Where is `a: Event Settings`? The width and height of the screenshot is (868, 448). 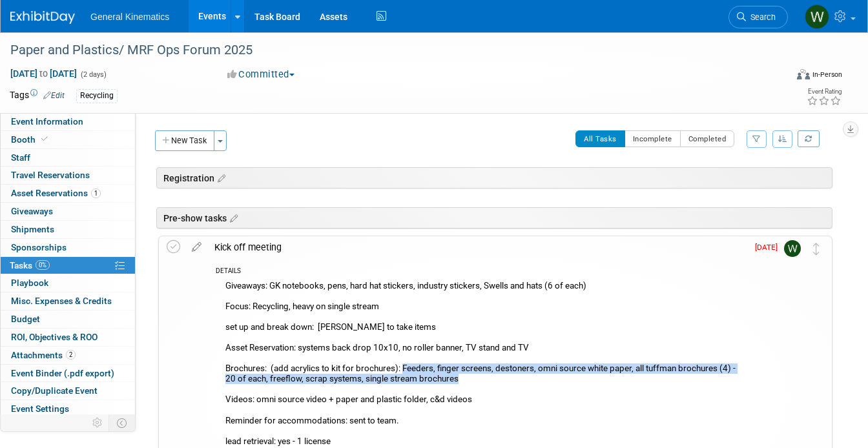
a: Event Settings is located at coordinates (67, 409).